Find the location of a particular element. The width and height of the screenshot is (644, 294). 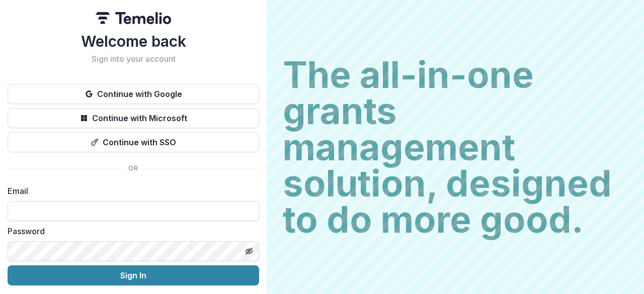

label: Email is located at coordinates (130, 191).